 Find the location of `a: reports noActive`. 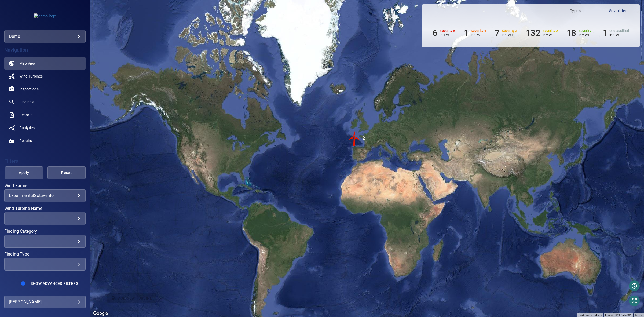

a: reports noActive is located at coordinates (45, 115).